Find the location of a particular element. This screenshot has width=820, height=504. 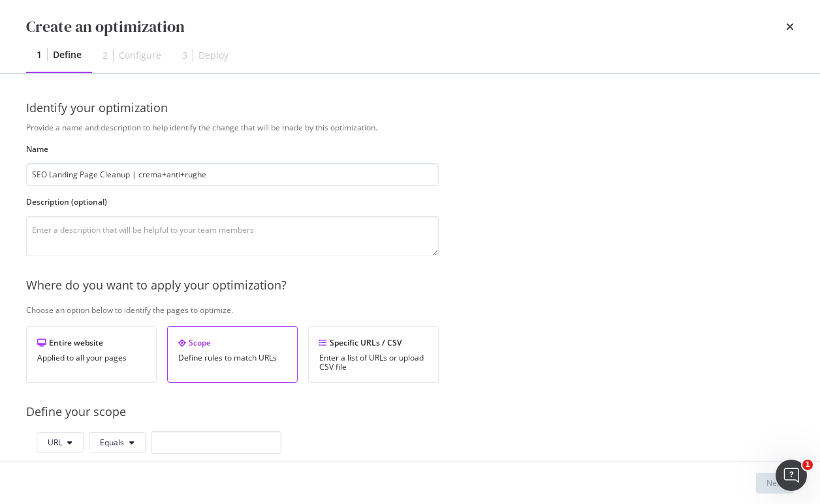

div: Enter a list of URLs or upload CSV file is located at coordinates (373, 363).